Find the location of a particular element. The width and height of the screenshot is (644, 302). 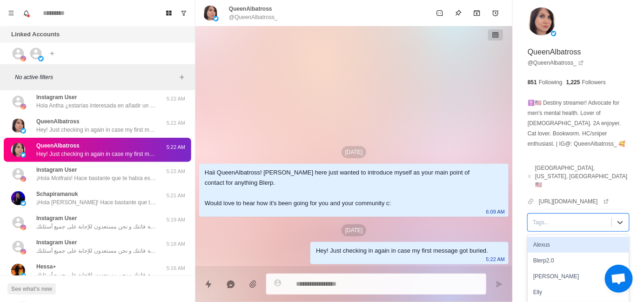

p: 851 is located at coordinates (532, 82).